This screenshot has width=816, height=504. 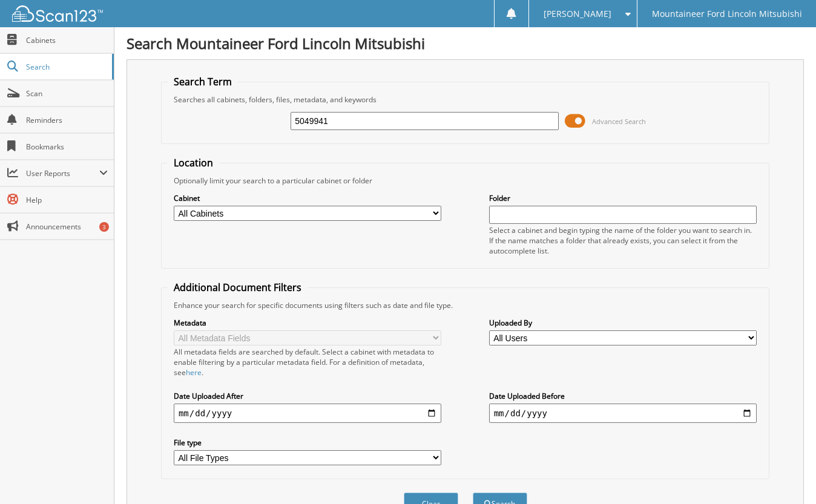 I want to click on label: Date Uploaded Before, so click(x=623, y=396).